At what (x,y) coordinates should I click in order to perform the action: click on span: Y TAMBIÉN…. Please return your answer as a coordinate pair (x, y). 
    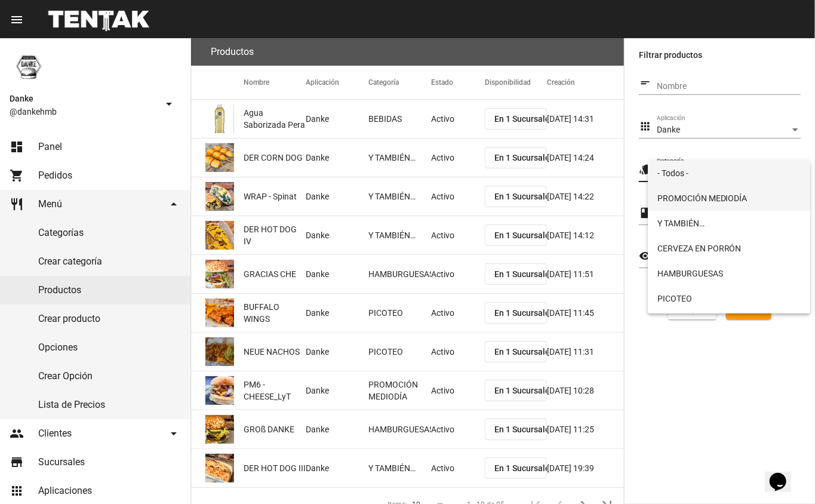
    Looking at the image, I should click on (729, 223).